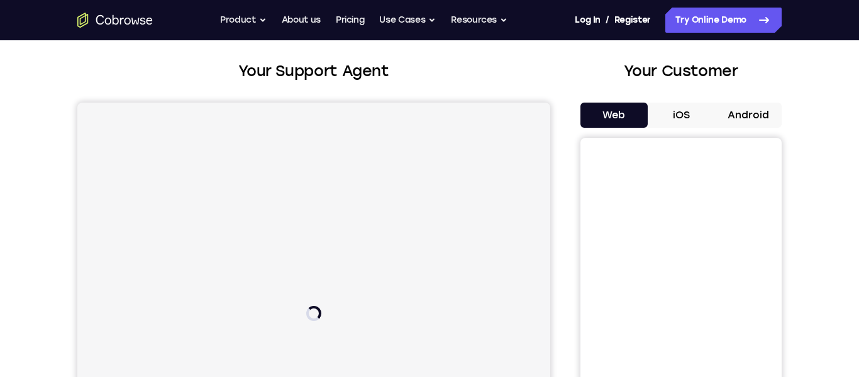 The width and height of the screenshot is (859, 377). What do you see at coordinates (632, 20) in the screenshot?
I see `a: Register` at bounding box center [632, 20].